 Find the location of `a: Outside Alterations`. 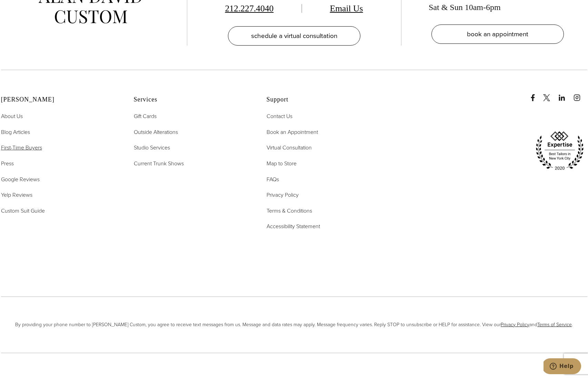

a: Outside Alterations is located at coordinates (156, 132).